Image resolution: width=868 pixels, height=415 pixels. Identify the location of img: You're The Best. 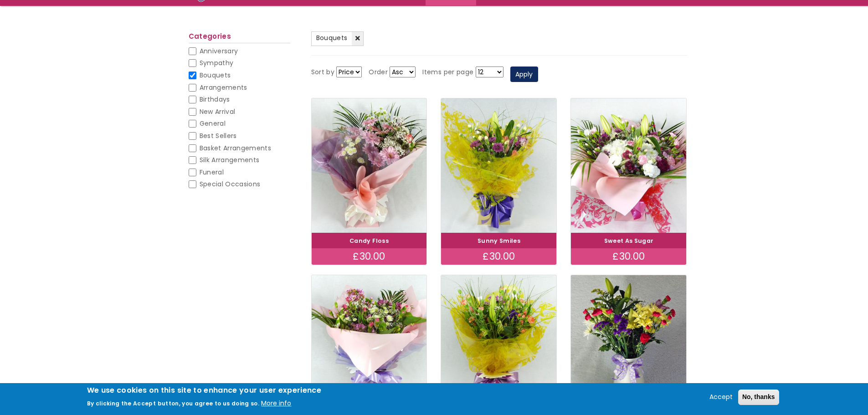
(369, 343).